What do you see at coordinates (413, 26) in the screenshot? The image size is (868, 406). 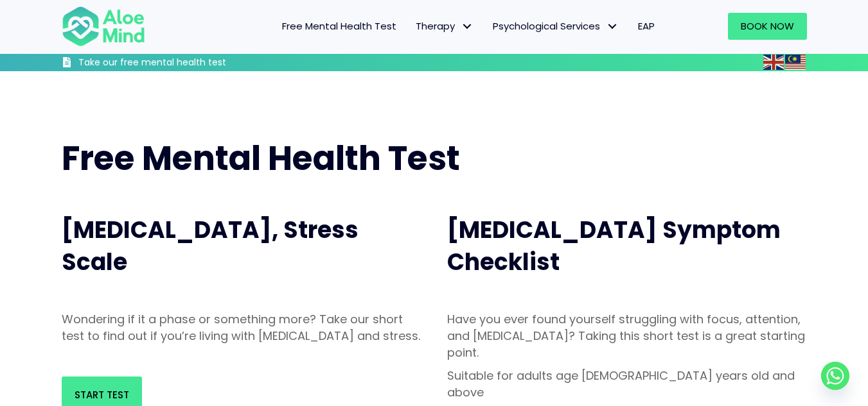 I see `nav: Menu` at bounding box center [413, 26].